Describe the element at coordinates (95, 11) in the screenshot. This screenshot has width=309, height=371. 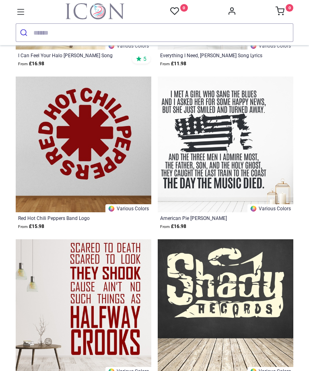
I see `img: Icon Wall Stickers` at that location.